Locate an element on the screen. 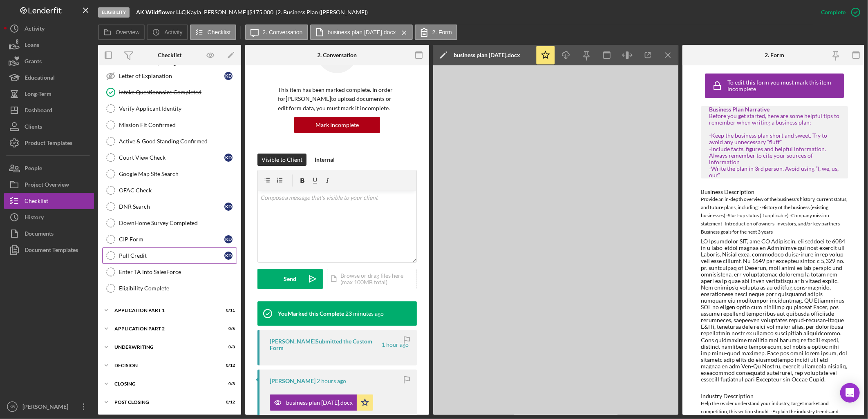 The height and width of the screenshot is (419, 868). button: People is located at coordinates (49, 168).